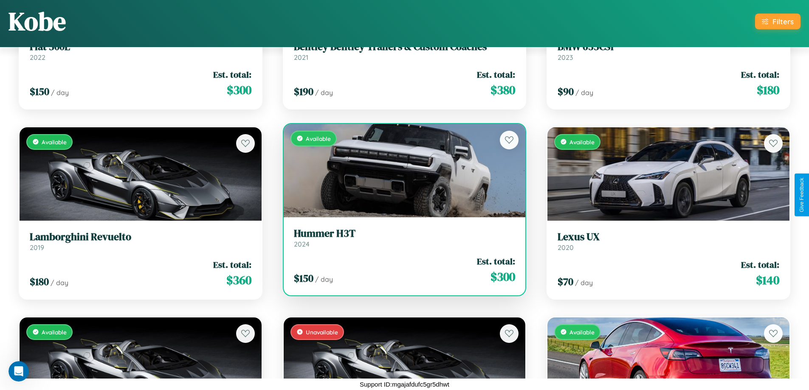 The width and height of the screenshot is (809, 390). Describe the element at coordinates (37, 21) in the screenshot. I see `h1: Kobe` at that location.